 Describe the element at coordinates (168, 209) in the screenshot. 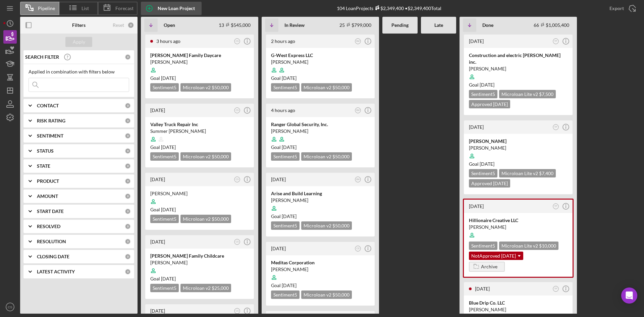

I see `time: 11/09/2025` at that location.